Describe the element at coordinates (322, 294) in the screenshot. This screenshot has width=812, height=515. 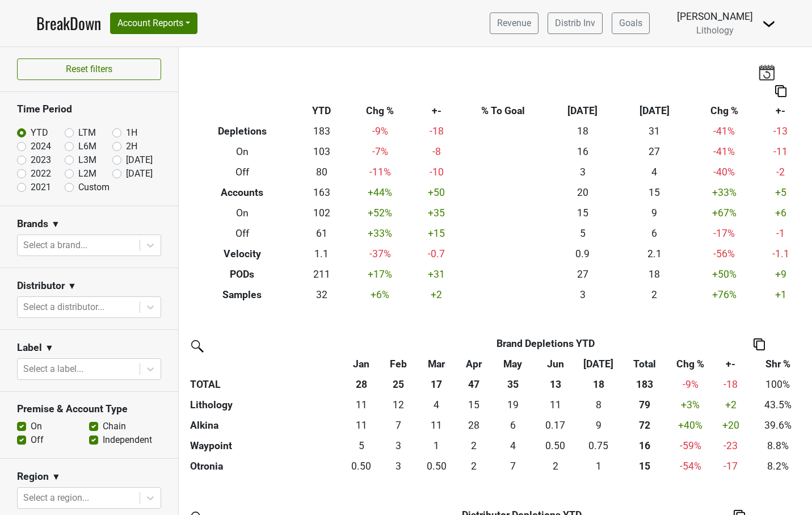
I see `td: 32` at that location.